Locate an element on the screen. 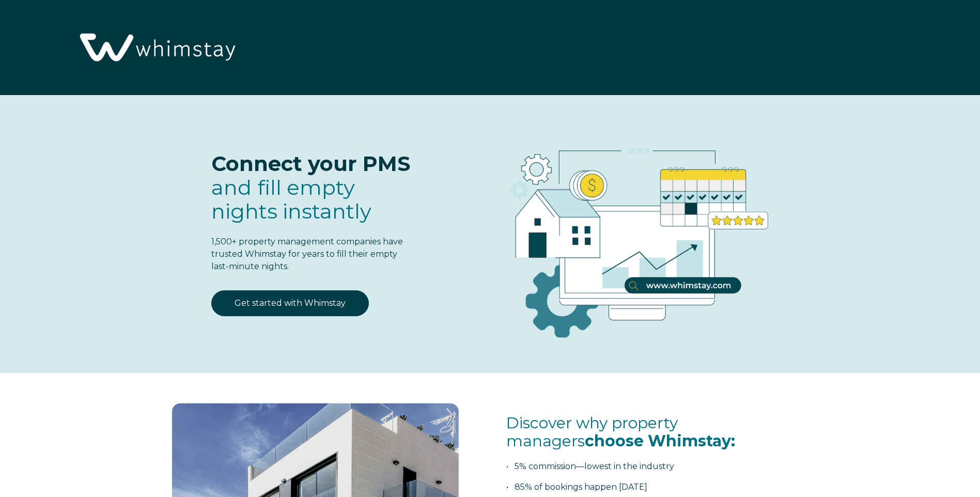 This screenshot has width=980, height=497. span: fill empty nights instantly is located at coordinates (292, 199).